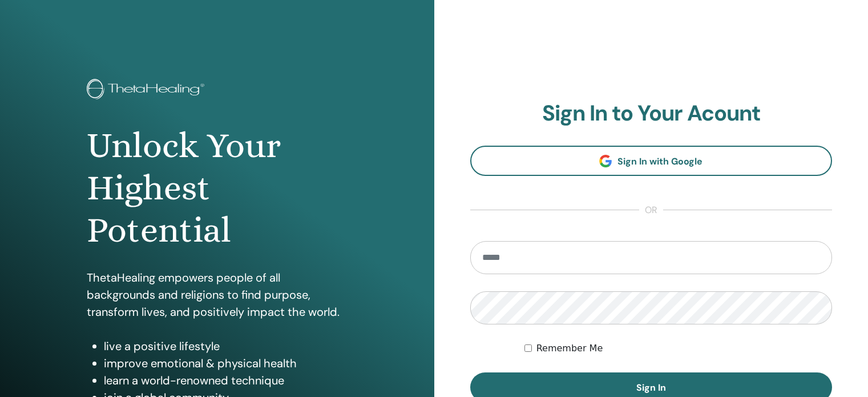 Image resolution: width=868 pixels, height=397 pixels. What do you see at coordinates (660, 161) in the screenshot?
I see `span: Sign In with Google` at bounding box center [660, 161].